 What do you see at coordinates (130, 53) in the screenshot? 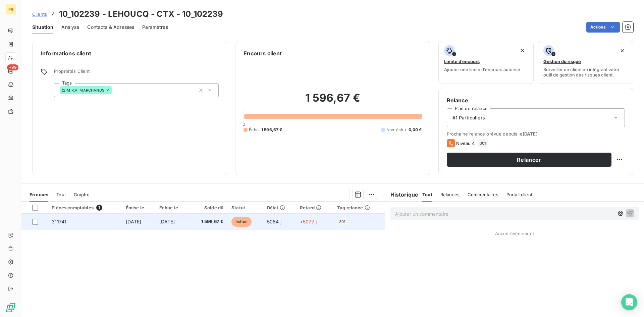
I see `h6: Informations client` at bounding box center [130, 53].